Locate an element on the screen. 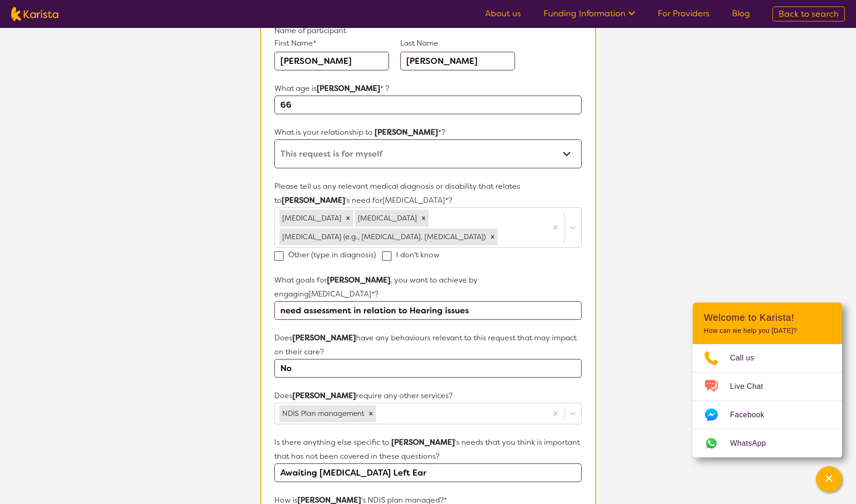 This screenshot has width=856, height=504. div: Channel Menu is located at coordinates (767, 380).